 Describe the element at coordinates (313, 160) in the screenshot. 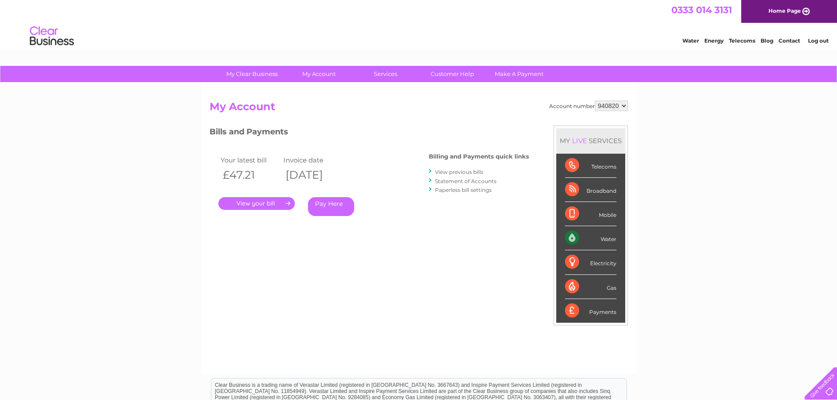

I see `td: Invoice date` at that location.